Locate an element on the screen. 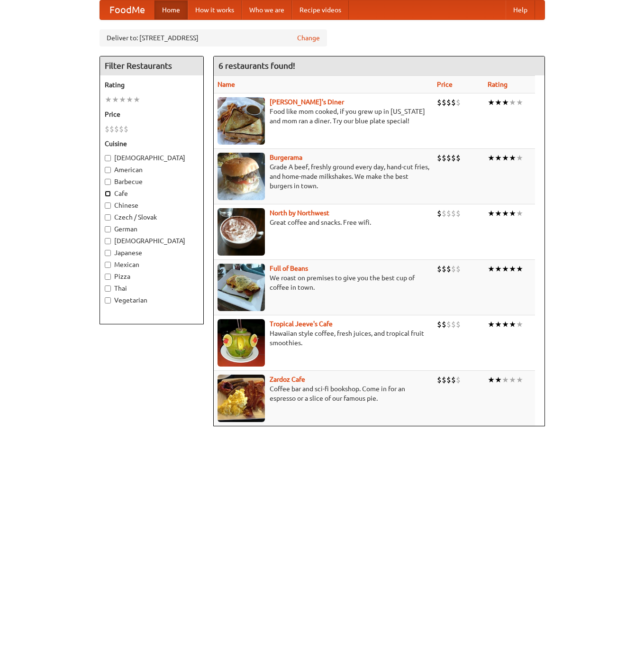 This screenshot has height=671, width=644. input: Czech / Slovak is located at coordinates (107, 217).